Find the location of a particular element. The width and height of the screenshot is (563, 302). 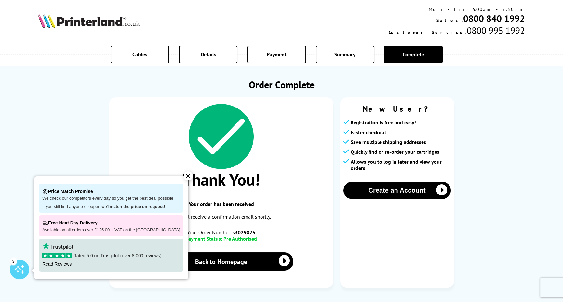

b: 0800 840 1992 is located at coordinates (494, 18).